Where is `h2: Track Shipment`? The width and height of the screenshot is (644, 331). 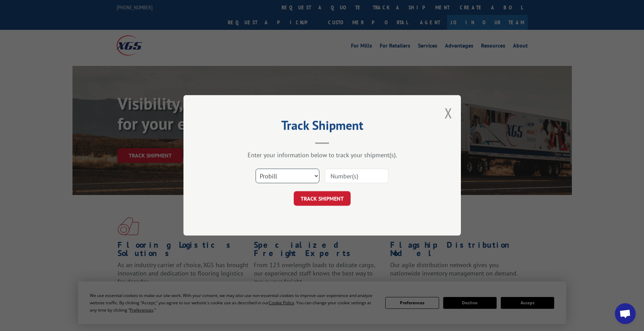 h2: Track Shipment is located at coordinates (322, 127).